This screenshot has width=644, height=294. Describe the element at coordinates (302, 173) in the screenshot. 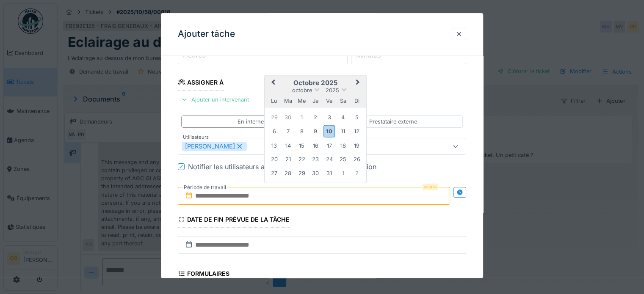

I see `div: Choose mercredi 29 octobre 2025` at that location.